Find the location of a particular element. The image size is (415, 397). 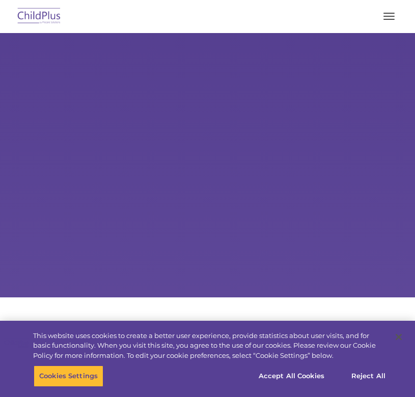

button: Reject All is located at coordinates (368, 377).